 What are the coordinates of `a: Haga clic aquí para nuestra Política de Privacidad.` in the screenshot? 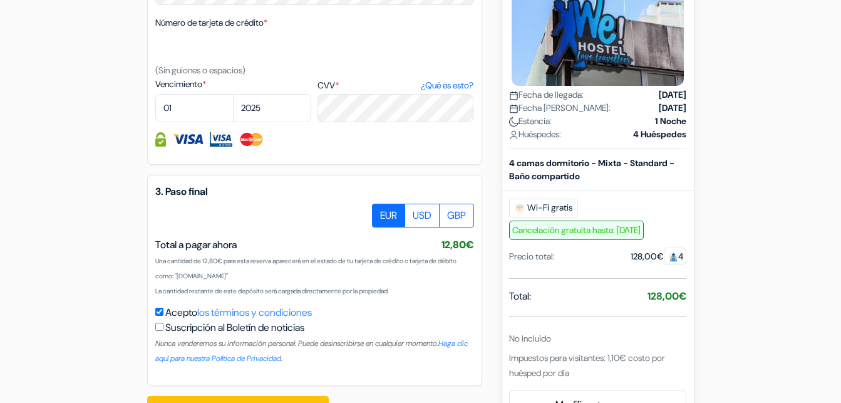 It's located at (311, 351).